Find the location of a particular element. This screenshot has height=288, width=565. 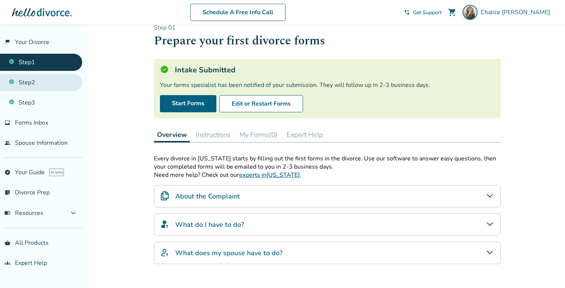

span: shopping_basket is located at coordinates (7, 243).